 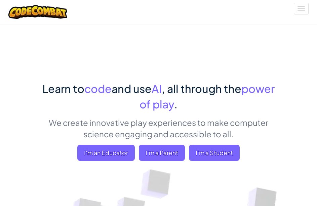 I want to click on p: We create innovative play experiences to make computer science engaging and accessible to all., so click(x=159, y=128).